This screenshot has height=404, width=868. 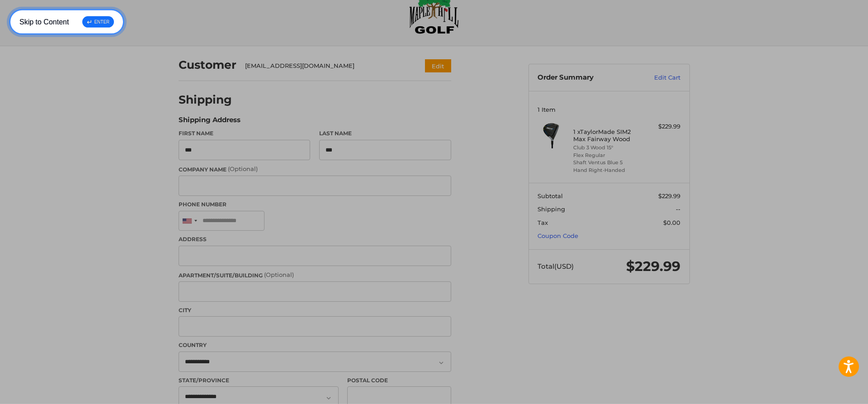 I want to click on h3: Order Summary, so click(x=586, y=78).